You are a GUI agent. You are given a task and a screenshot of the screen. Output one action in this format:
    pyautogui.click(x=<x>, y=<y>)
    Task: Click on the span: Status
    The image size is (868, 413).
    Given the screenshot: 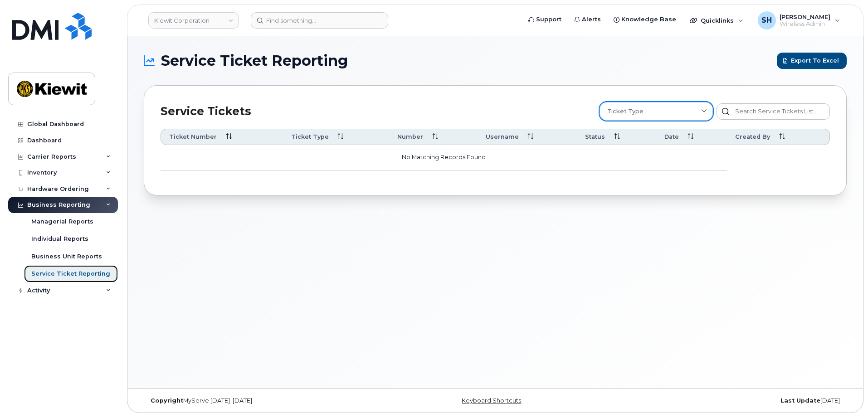 What is the action you would take?
    pyautogui.click(x=595, y=137)
    